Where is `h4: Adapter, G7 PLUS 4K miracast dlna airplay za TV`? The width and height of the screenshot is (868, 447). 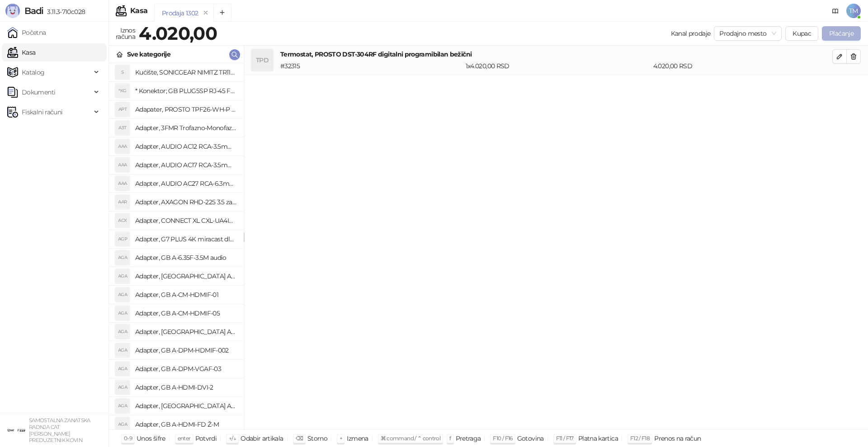
h4: Adapter, G7 PLUS 4K miracast dlna airplay za TV is located at coordinates (186, 239).